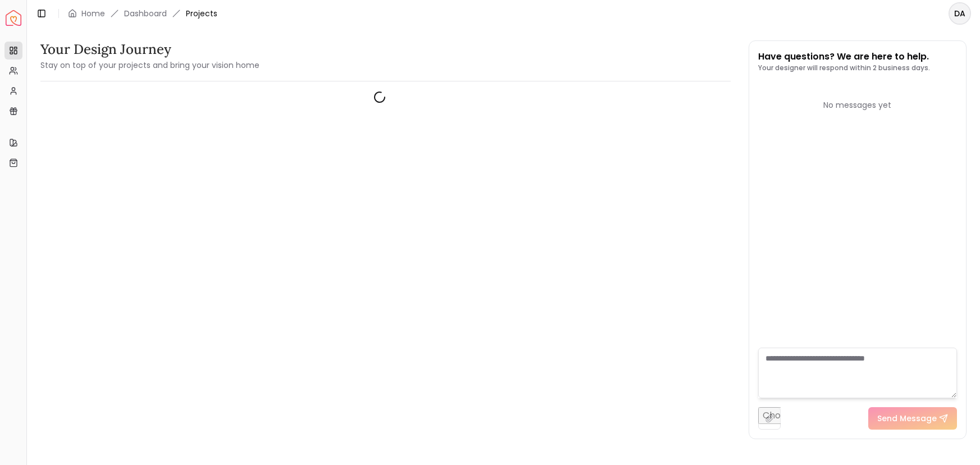 This screenshot has width=980, height=465. Describe the element at coordinates (143, 14) in the screenshot. I see `nav: breadcrumb` at that location.